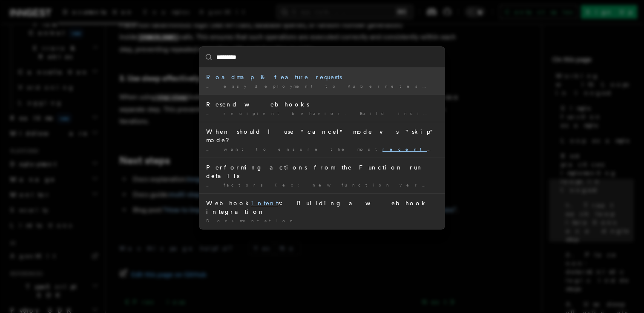  Describe the element at coordinates (322, 77) in the screenshot. I see `div: Roadmap & feature requests` at that location.